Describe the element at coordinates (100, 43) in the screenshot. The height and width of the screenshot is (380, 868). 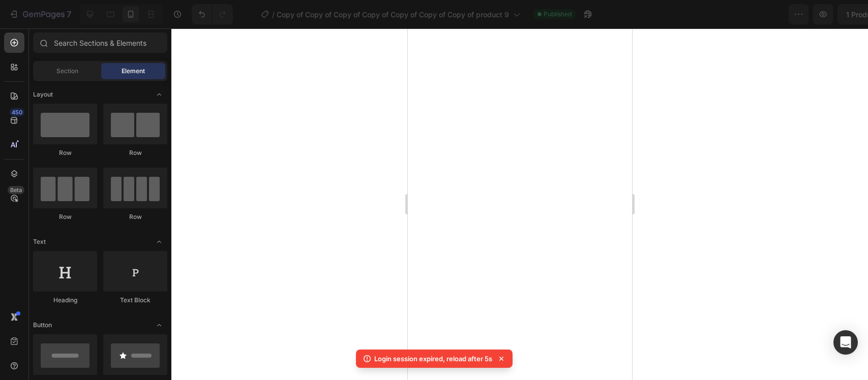
I see `input: Search Sections & Elements` at that location.